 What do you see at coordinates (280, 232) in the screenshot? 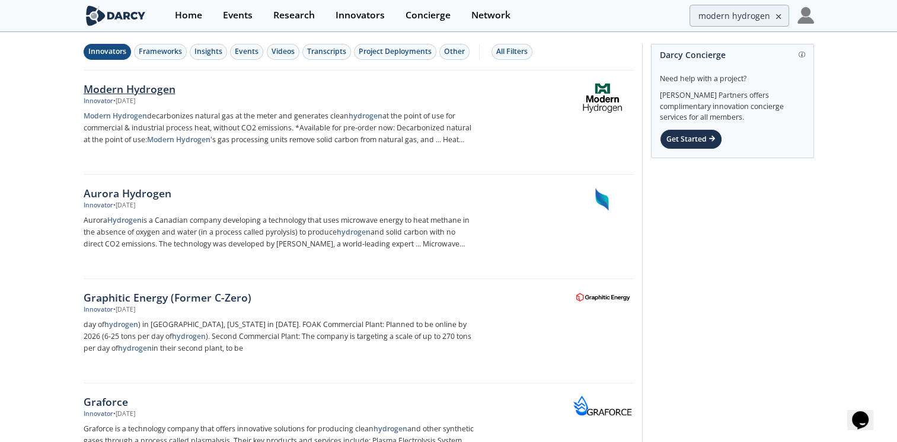
I see `p: Aurora is a Canadian company developing a technology that uses microwave energy to heat methane i...` at bounding box center [280, 232].